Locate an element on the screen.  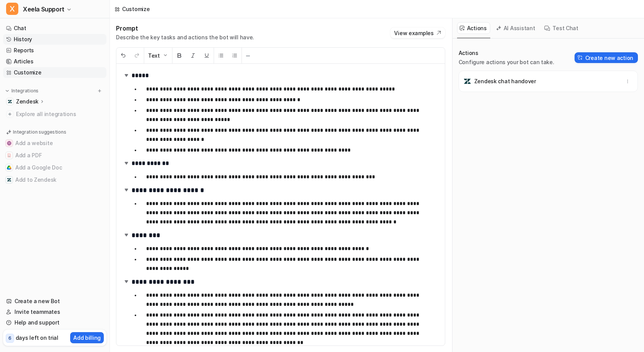
button: Actions is located at coordinates (473, 28).